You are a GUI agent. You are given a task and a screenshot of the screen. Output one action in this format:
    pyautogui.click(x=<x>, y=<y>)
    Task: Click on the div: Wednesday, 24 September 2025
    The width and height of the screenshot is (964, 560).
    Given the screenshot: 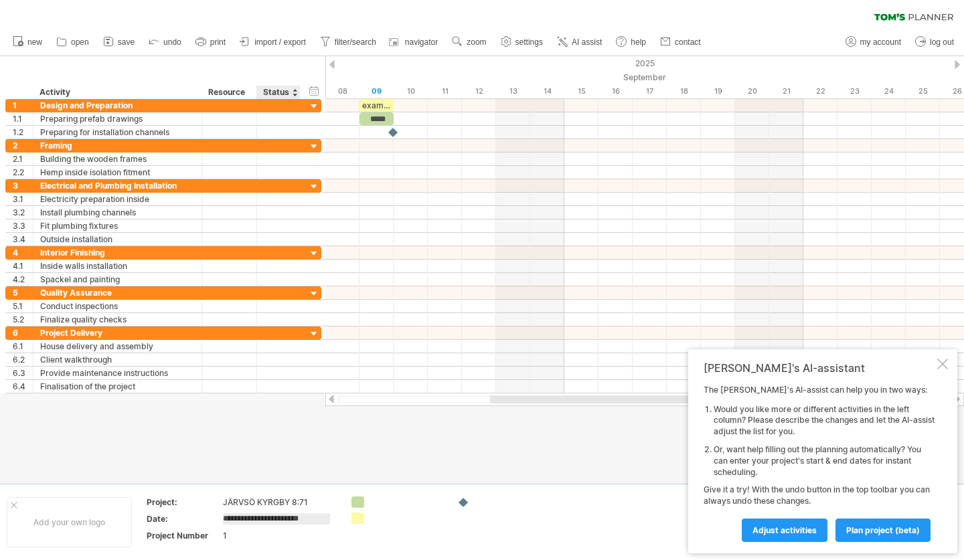 What is the action you would take?
    pyautogui.click(x=888, y=91)
    